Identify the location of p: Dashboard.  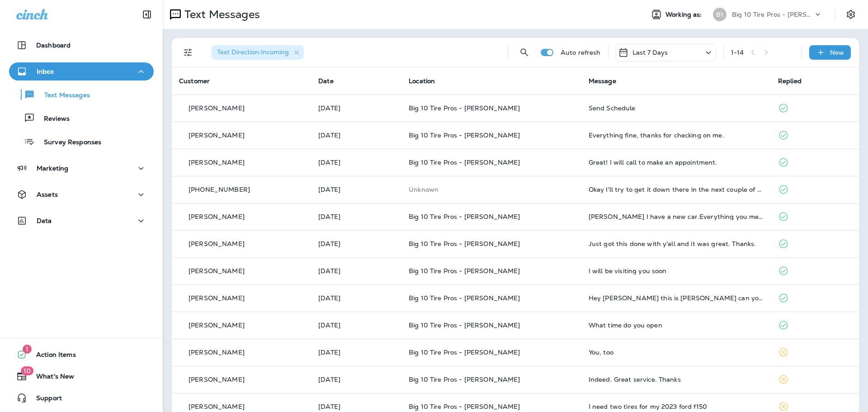
(54, 45).